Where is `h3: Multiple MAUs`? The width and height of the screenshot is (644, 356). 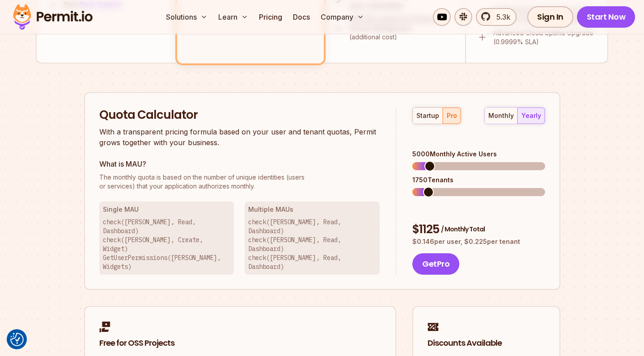 h3: Multiple MAUs is located at coordinates (312, 209).